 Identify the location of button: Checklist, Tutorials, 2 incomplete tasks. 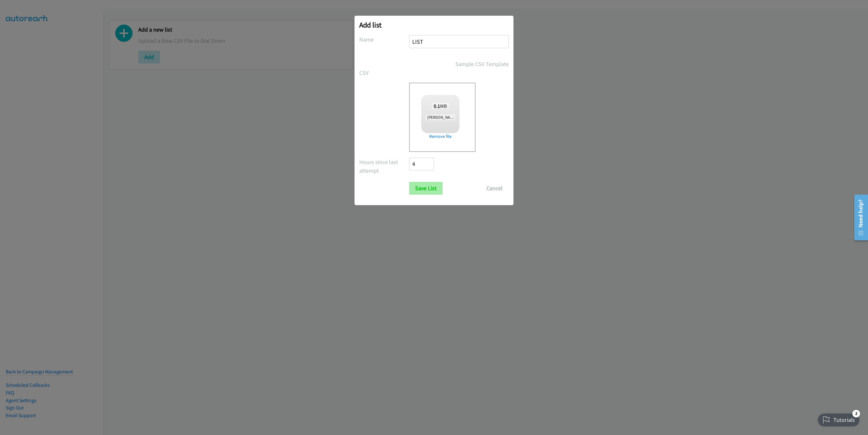
(25, 13).